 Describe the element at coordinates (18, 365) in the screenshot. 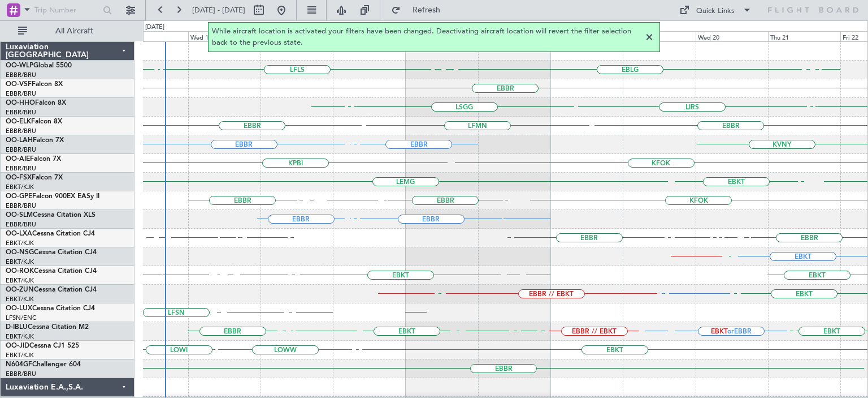

I see `span: N604GF` at that location.